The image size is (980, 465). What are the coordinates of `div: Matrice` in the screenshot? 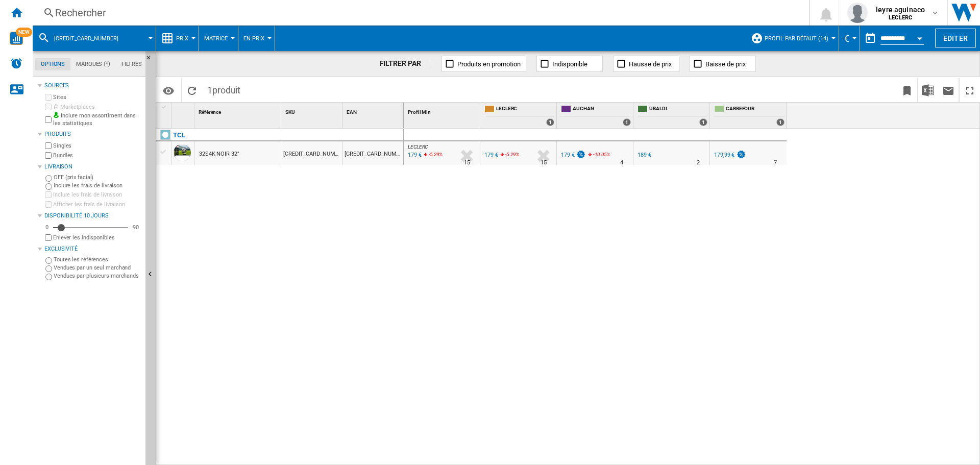 It's located at (218, 39).